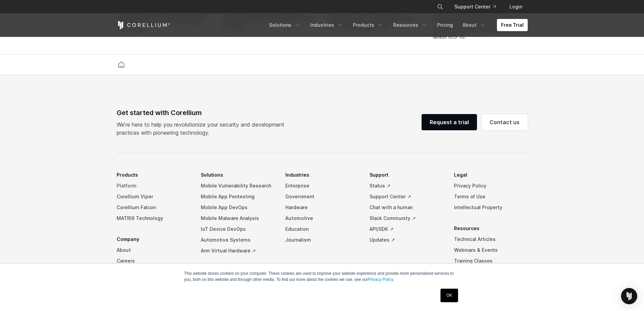 Image resolution: width=644 pixels, height=311 pixels. Describe the element at coordinates (406, 240) in the screenshot. I see `a: Updates ↗` at that location.